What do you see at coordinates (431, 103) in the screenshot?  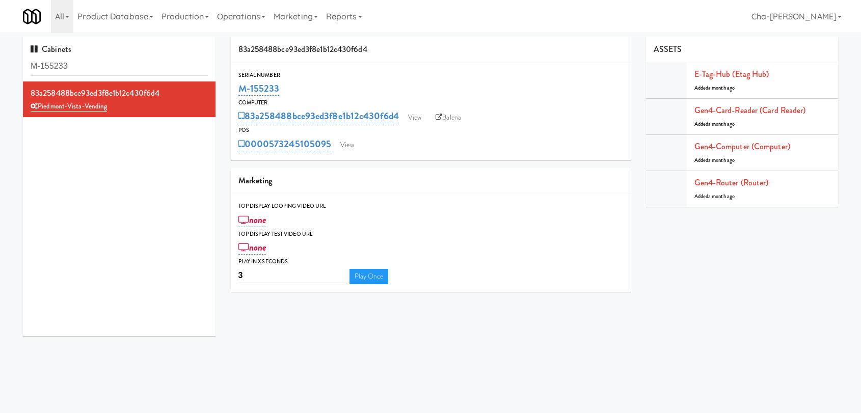 I see `div: Computer` at bounding box center [431, 103].